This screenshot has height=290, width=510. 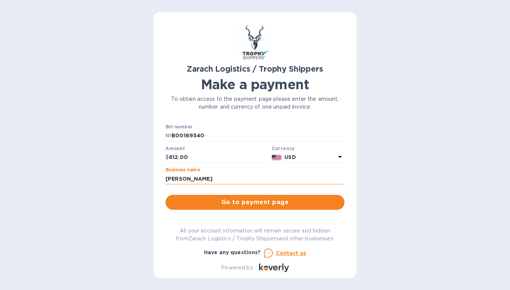 What do you see at coordinates (255, 69) in the screenshot?
I see `b: Zarach Logistics / Trophy Shippers` at bounding box center [255, 69].